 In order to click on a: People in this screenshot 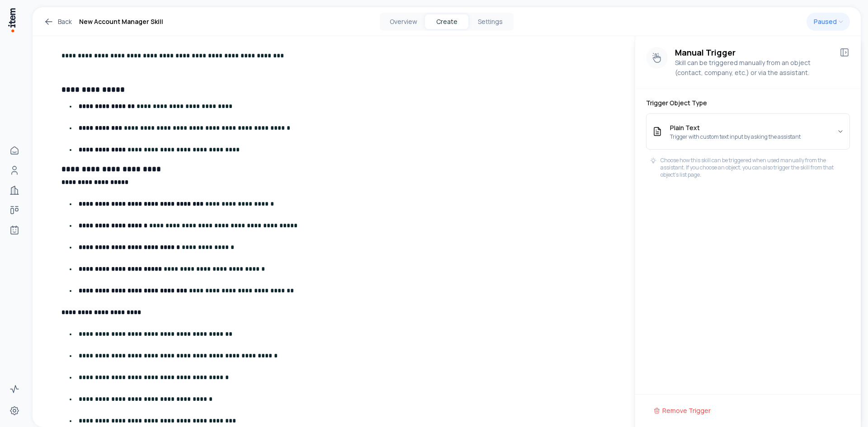, I will do `click(14, 170)`.